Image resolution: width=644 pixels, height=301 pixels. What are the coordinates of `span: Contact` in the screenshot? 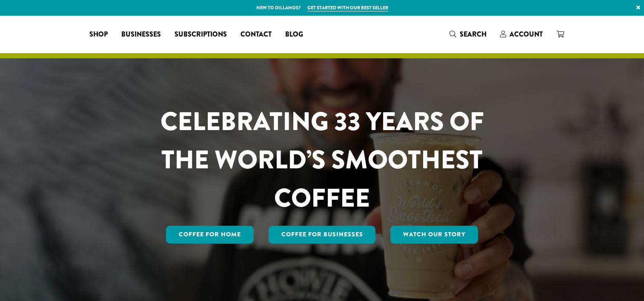 It's located at (256, 35).